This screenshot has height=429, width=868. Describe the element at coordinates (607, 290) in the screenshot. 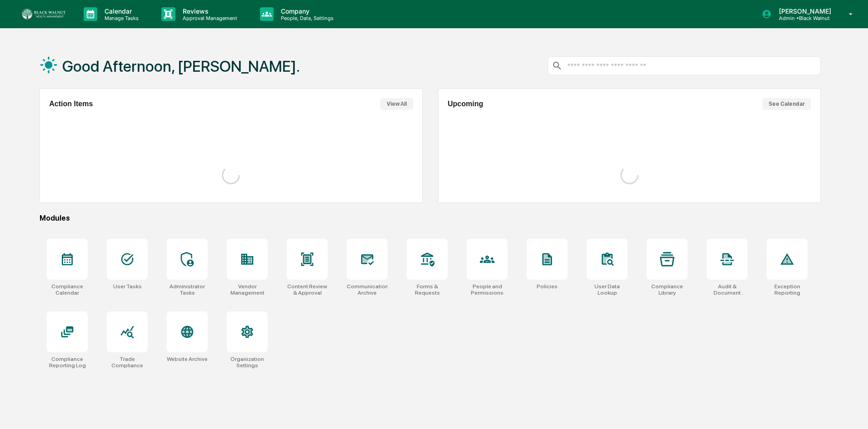

I see `div: User Data Lookup` at that location.